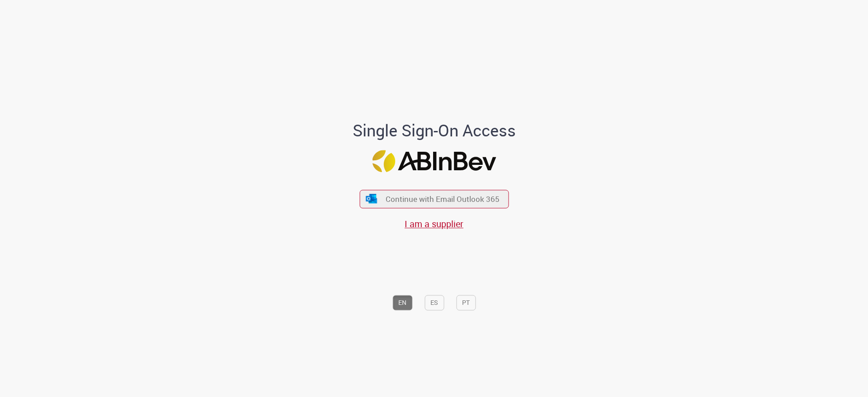  What do you see at coordinates (466, 303) in the screenshot?
I see `button: PT` at bounding box center [466, 303].